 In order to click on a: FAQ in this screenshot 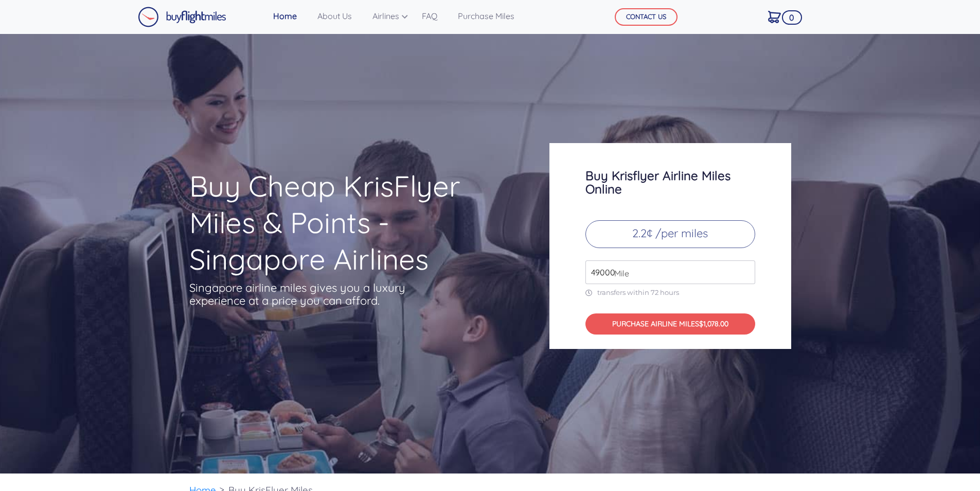, I will do `click(429, 16)`.